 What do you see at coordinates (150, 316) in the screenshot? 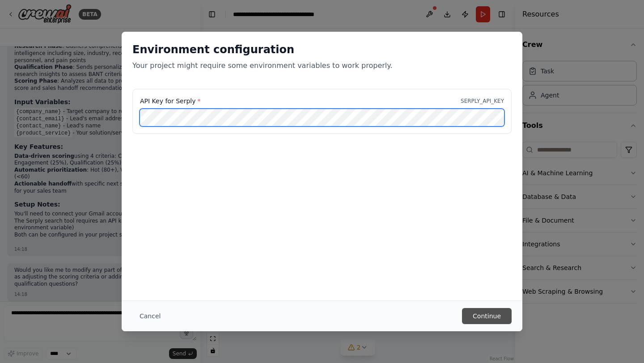
I see `button: Cancel` at bounding box center [150, 316].